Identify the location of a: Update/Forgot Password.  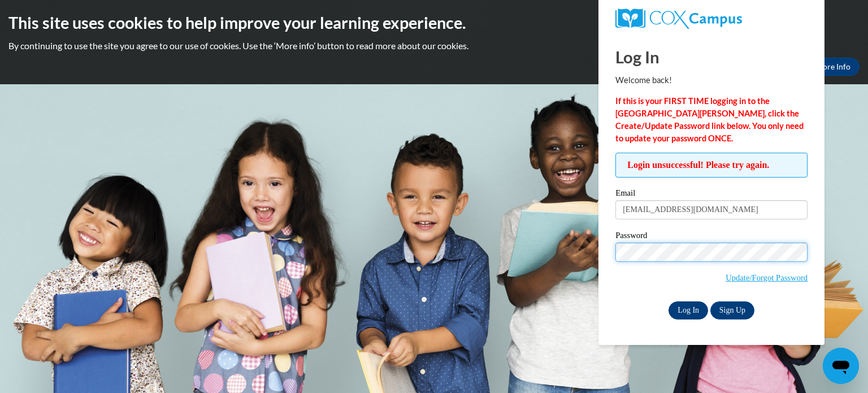
(767, 277).